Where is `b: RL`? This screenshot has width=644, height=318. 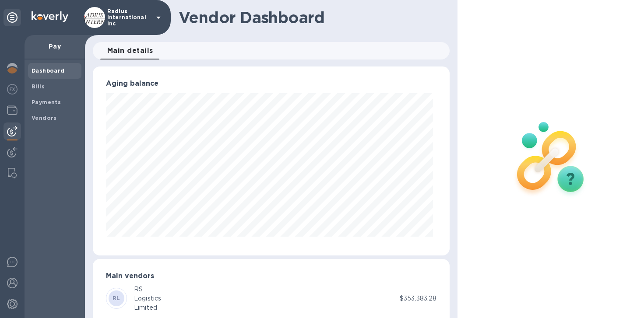
b: RL is located at coordinates (116, 298).